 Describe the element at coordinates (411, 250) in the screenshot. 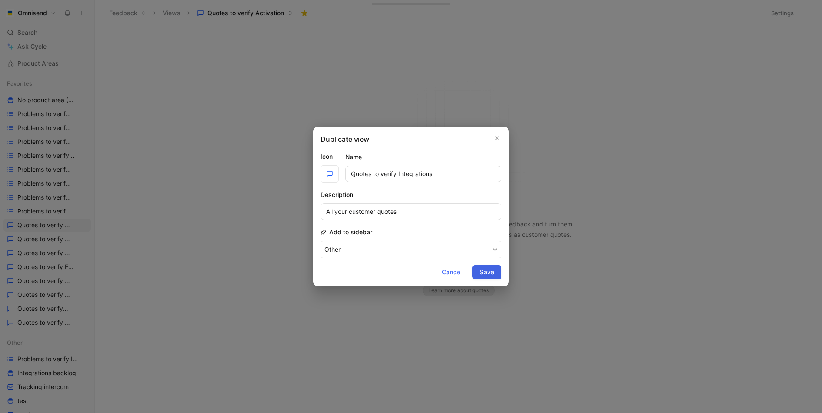

I see `button: Other` at that location.